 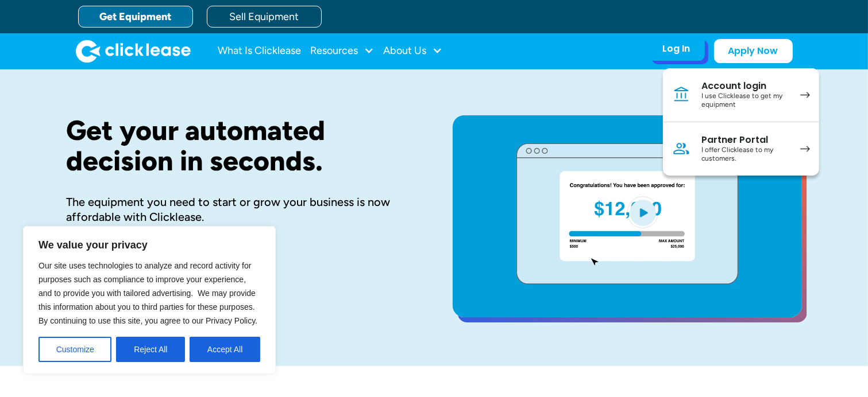 I want to click on div: We value your privacy, so click(x=149, y=300).